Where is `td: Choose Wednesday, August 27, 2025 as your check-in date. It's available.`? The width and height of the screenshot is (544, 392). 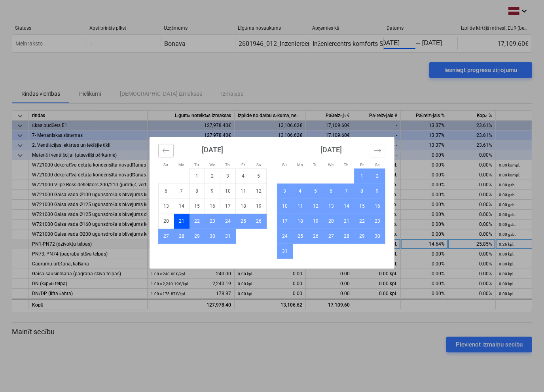
td: Choose Wednesday, August 27, 2025 as your check-in date. It's available. is located at coordinates (331, 236).